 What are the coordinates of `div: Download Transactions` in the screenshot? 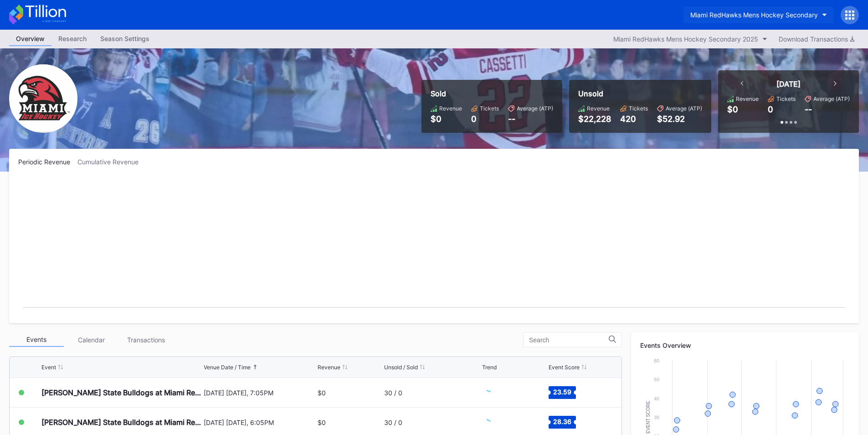 It's located at (817, 39).